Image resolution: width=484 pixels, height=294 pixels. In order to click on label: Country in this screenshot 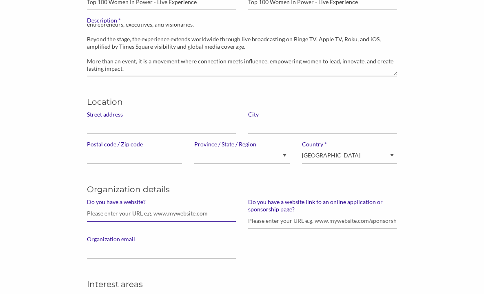, I will do `click(350, 144)`.